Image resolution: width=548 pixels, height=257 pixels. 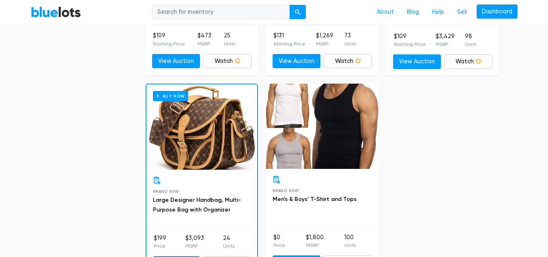 I want to click on input: Search for inventory, so click(x=221, y=12).